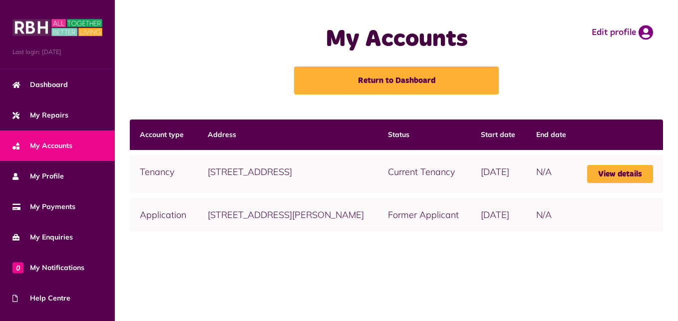  What do you see at coordinates (552, 134) in the screenshot?
I see `th: End date` at bounding box center [552, 134].